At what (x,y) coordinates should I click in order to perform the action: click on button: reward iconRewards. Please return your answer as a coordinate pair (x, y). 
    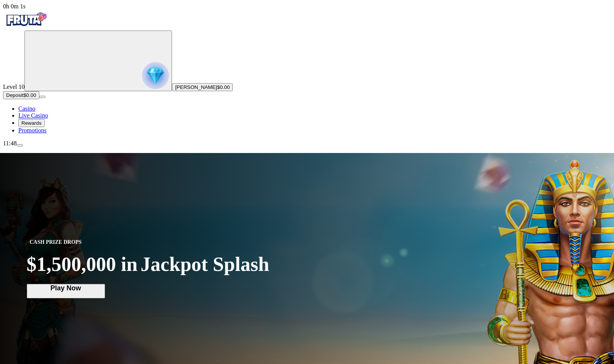
    Looking at the image, I should click on (31, 123).